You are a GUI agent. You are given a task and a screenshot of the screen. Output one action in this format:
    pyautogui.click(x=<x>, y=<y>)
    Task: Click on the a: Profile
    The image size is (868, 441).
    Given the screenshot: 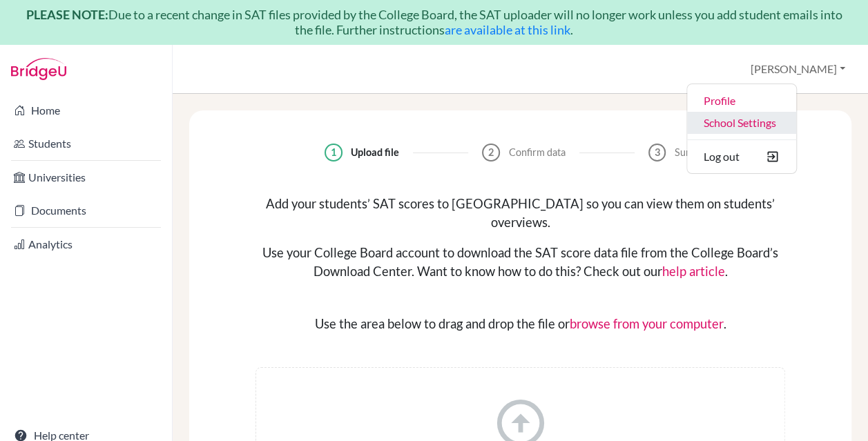 What is the action you would take?
    pyautogui.click(x=741, y=101)
    